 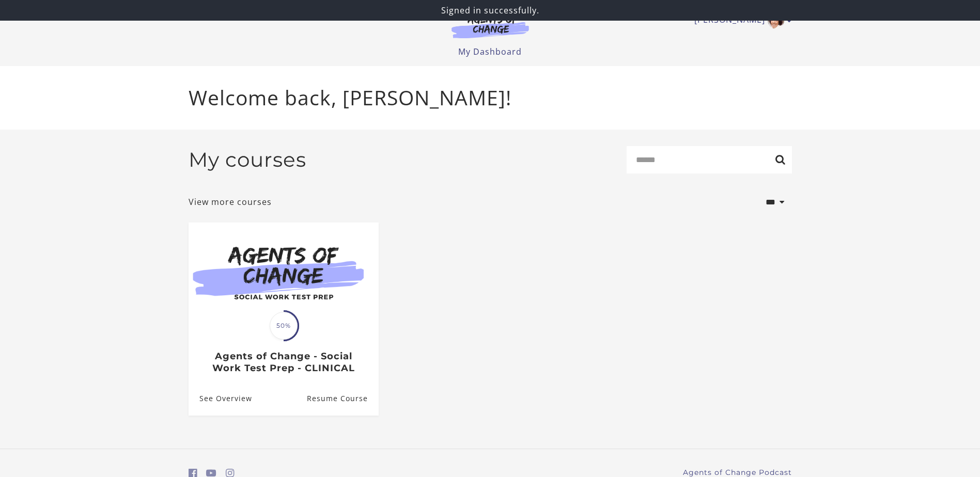 What do you see at coordinates (490, 51) in the screenshot?
I see `a: My Dashboard` at bounding box center [490, 51].